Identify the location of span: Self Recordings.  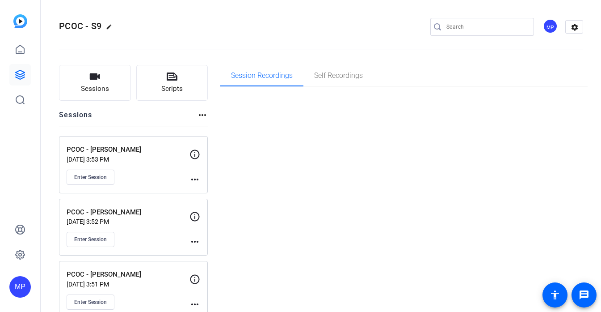
(339, 76).